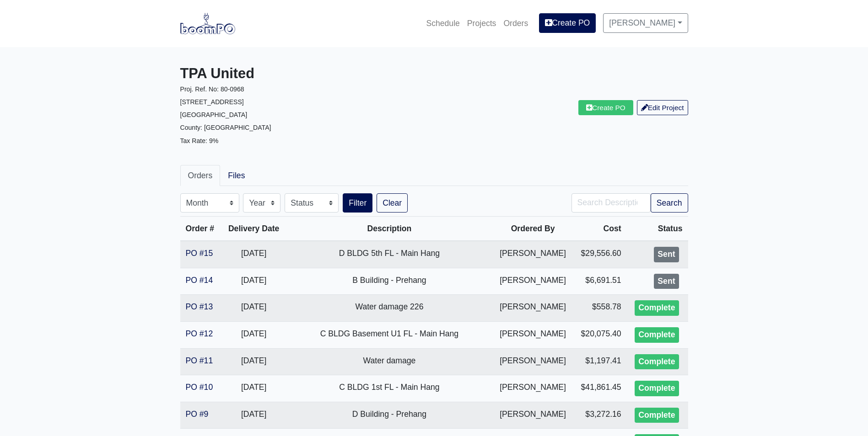 The width and height of the screenshot is (868, 436). I want to click on small: Proj. Ref. No: 80-0968, so click(212, 89).